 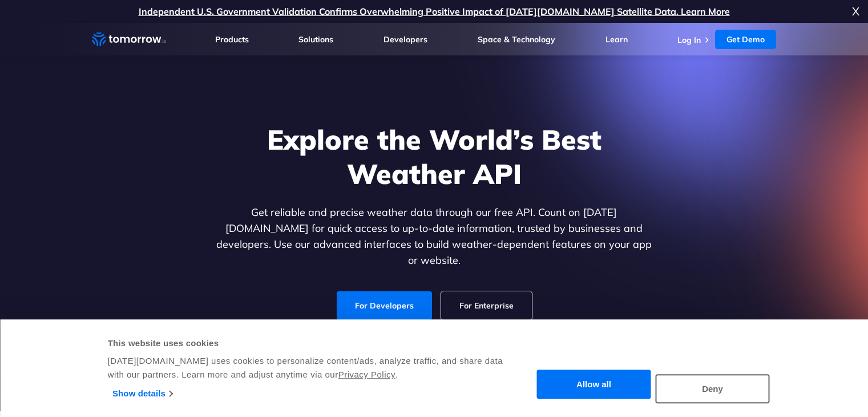 I want to click on a: Developers, so click(x=405, y=40).